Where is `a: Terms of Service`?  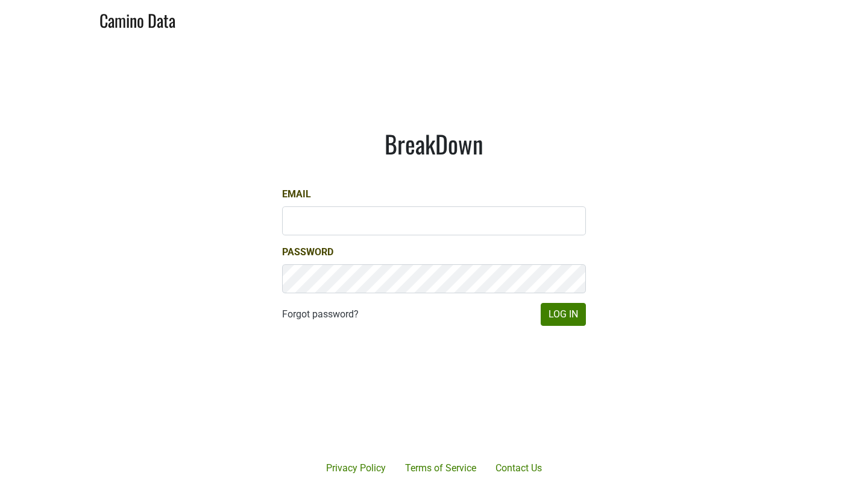 a: Terms of Service is located at coordinates (441, 468).